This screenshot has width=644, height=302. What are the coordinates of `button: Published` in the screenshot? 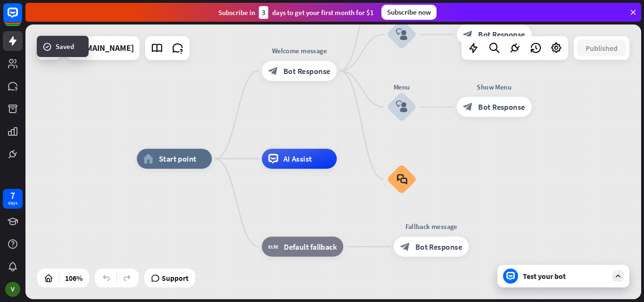 It's located at (601, 48).